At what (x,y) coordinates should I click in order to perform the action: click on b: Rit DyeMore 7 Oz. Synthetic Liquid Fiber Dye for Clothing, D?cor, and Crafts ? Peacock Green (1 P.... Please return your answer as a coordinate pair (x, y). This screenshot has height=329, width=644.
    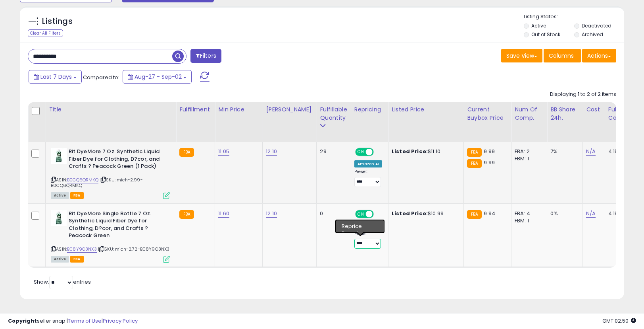
    Looking at the image, I should click on (117, 160).